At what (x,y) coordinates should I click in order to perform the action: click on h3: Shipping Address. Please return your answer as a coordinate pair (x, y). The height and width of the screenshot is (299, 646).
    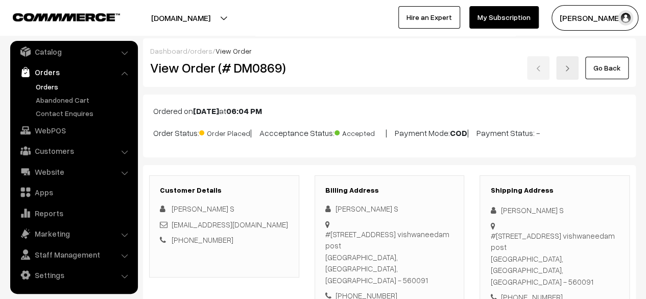
    Looking at the image, I should click on (555, 190).